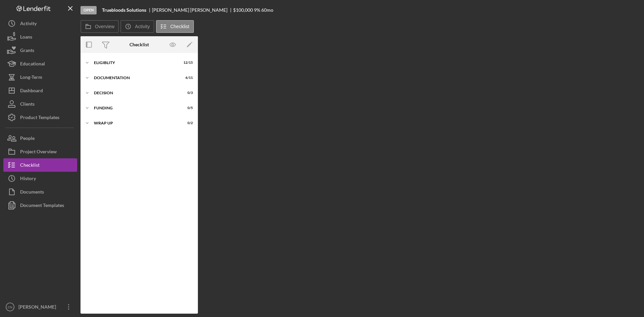 The width and height of the screenshot is (644, 317). Describe the element at coordinates (40, 205) in the screenshot. I see `button: Document Templates` at that location.